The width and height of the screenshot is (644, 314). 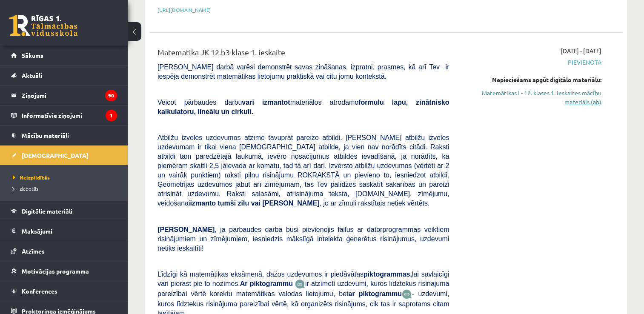 I want to click on b: formulu lapu, zinātnisko kalkulatoru, lineālu un cirkuli., so click(x=303, y=107).